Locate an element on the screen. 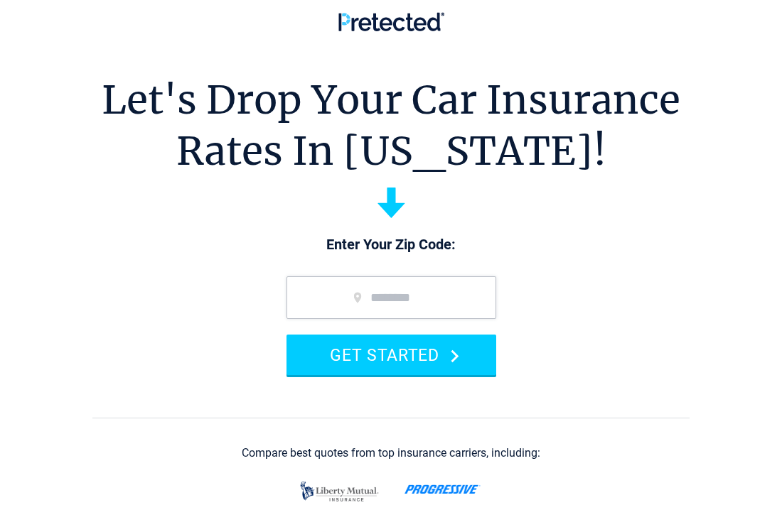 This screenshot has height=532, width=782. img: liberty is located at coordinates (339, 492).